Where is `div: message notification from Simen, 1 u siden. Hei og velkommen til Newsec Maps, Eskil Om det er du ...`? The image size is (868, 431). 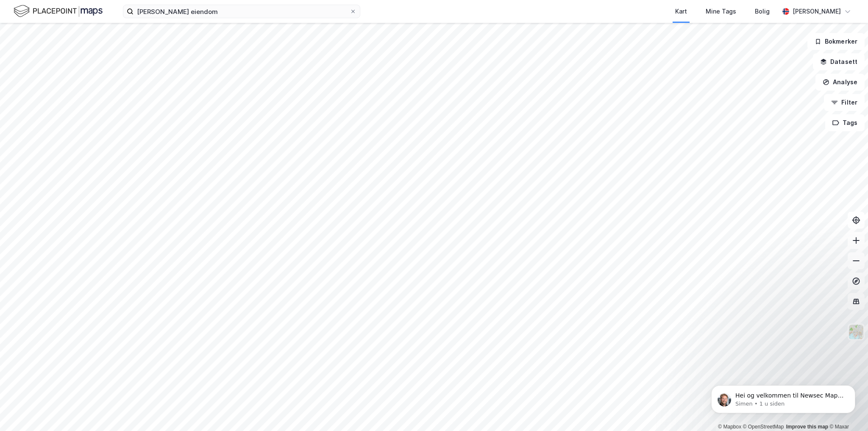 div: message notification from Simen, 1 u siden. Hei og velkommen til Newsec Maps, Eskil Om det er du ... is located at coordinates (85, 32).